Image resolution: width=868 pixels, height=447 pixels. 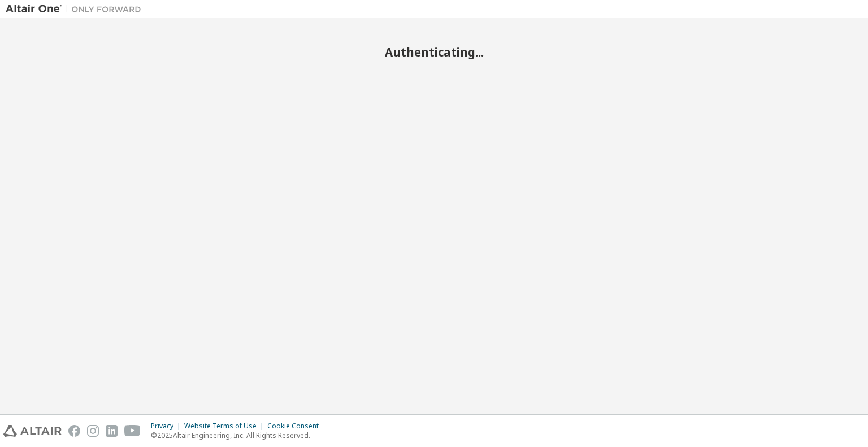 I want to click on img: facebook.svg, so click(x=74, y=431).